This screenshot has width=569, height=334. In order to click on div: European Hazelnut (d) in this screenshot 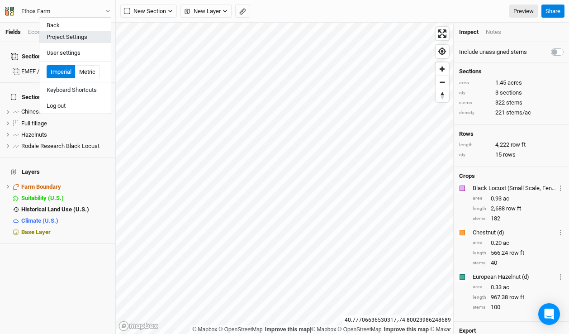, I will do `click(514, 277)`.